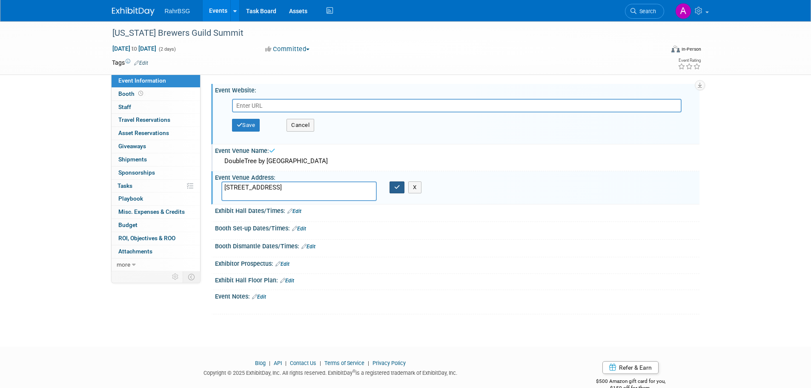  What do you see at coordinates (246, 125) in the screenshot?
I see `button: Save` at bounding box center [246, 125].